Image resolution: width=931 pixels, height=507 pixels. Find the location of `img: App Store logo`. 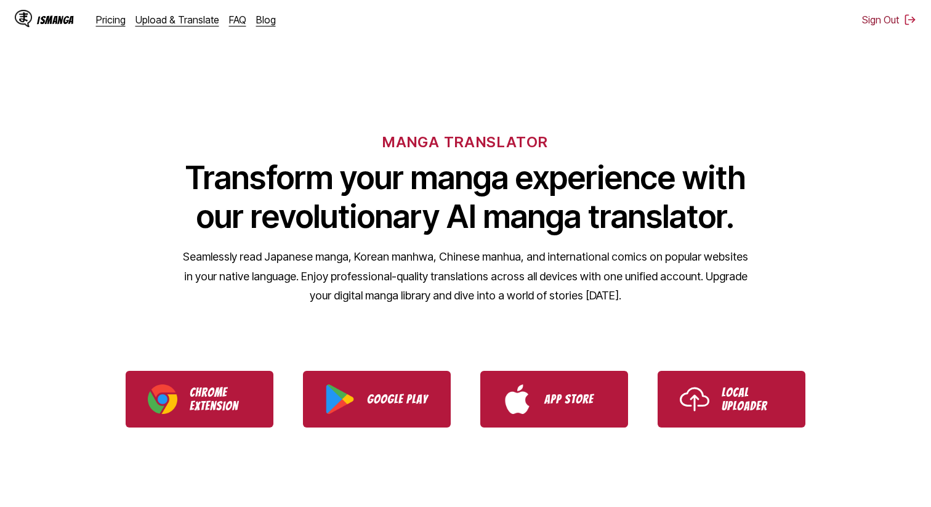

img: App Store logo is located at coordinates (517, 399).